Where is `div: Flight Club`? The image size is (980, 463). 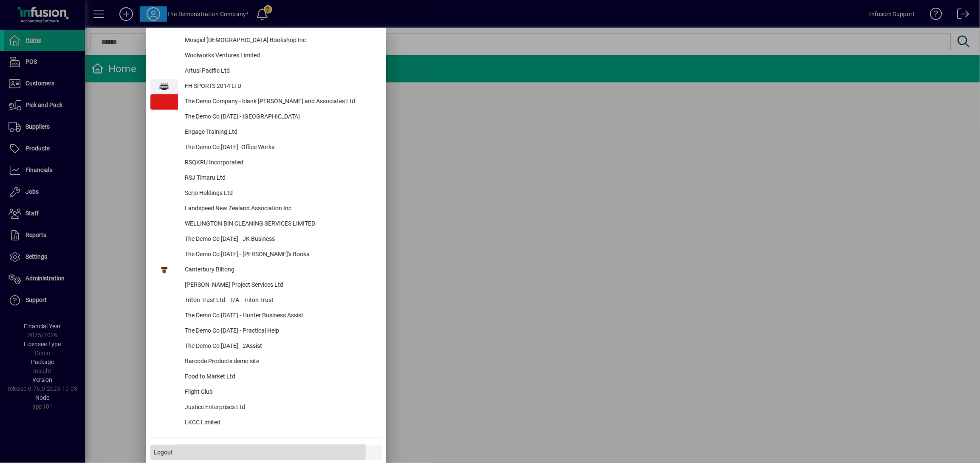 div: Flight Club is located at coordinates (280, 393).